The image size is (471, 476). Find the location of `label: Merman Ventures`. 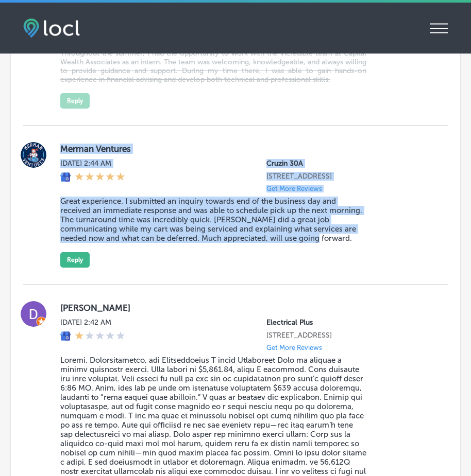

label: Merman Ventures is located at coordinates (245, 149).